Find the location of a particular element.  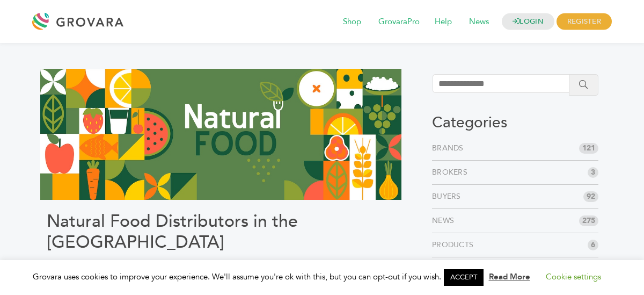

span: GrovaraPro is located at coordinates (399, 22).